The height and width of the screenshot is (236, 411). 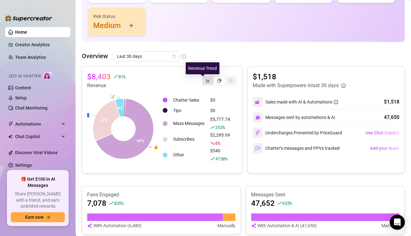 I want to click on span: Automations, so click(x=37, y=124).